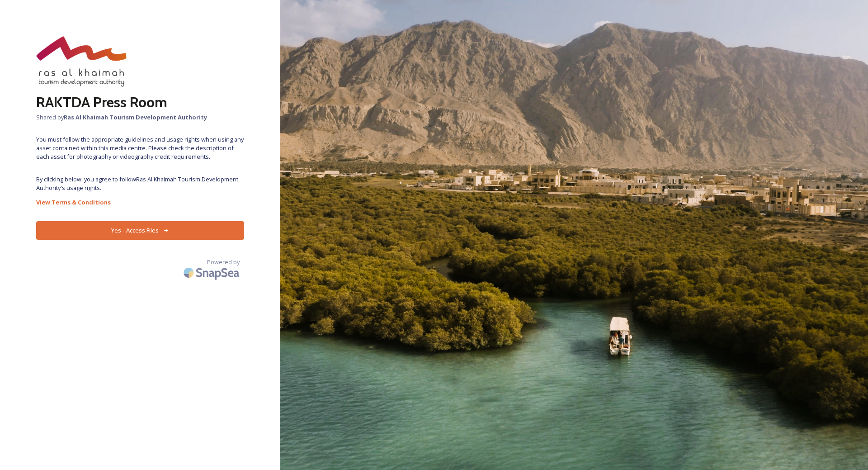  I want to click on img: raktda_eng_new-stacked-logo_rgb.png, so click(82, 61).